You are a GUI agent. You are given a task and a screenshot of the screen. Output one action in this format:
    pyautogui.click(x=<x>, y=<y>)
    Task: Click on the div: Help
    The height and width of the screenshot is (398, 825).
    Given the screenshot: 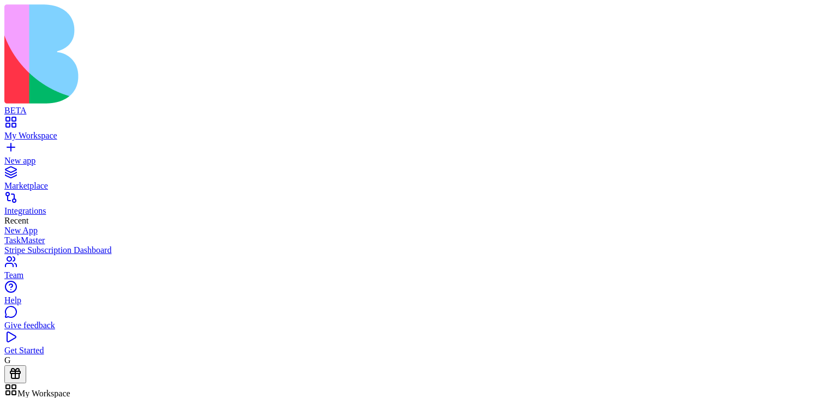 What is the action you would take?
    pyautogui.click(x=413, y=301)
    